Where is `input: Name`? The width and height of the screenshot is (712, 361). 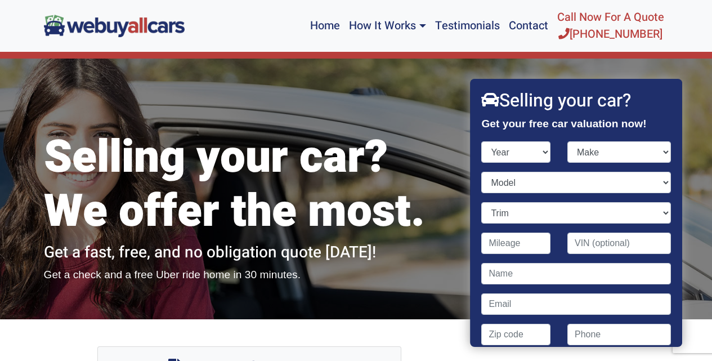
input: Name is located at coordinates (576, 274).